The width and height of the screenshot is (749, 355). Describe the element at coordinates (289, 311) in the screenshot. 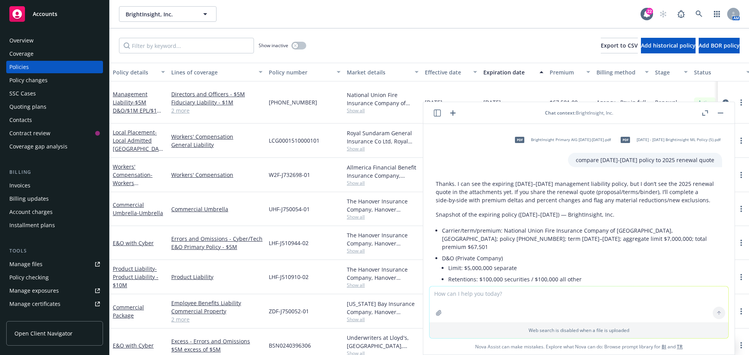

I see `span: ZDF-J750052-01` at that location.